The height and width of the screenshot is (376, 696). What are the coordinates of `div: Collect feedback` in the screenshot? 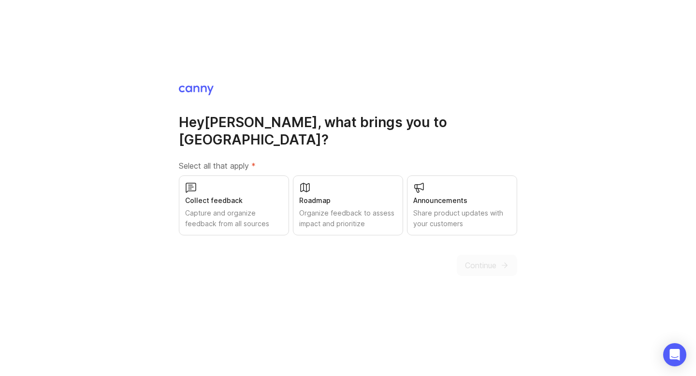 It's located at (234, 201).